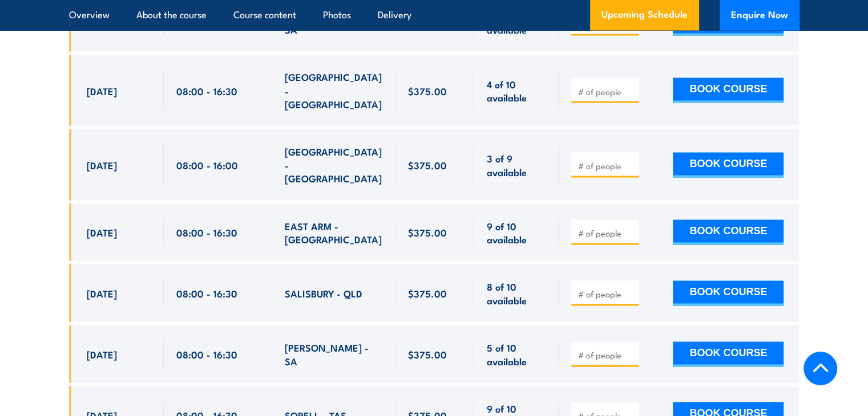  I want to click on span: 3 of 9 available, so click(516, 164).